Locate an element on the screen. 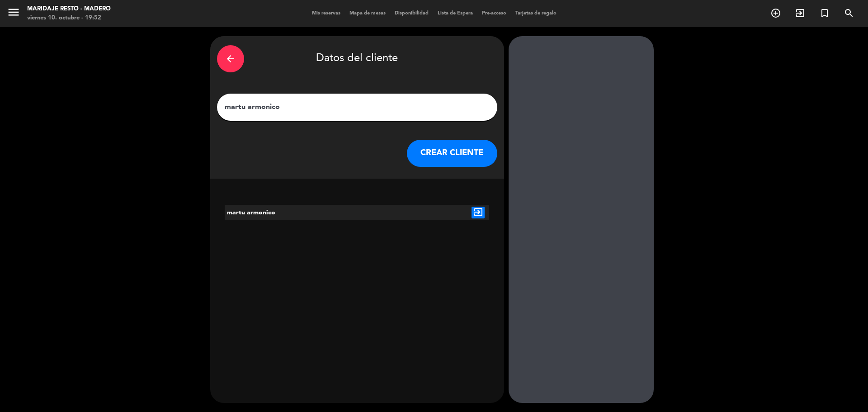  div: martu armonico is located at coordinates (279, 212).